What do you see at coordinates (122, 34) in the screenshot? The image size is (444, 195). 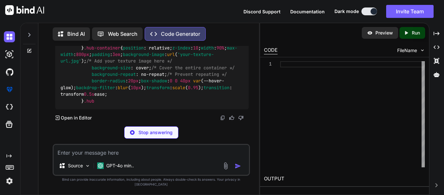 I see `p: Web Search` at bounding box center [122, 34].